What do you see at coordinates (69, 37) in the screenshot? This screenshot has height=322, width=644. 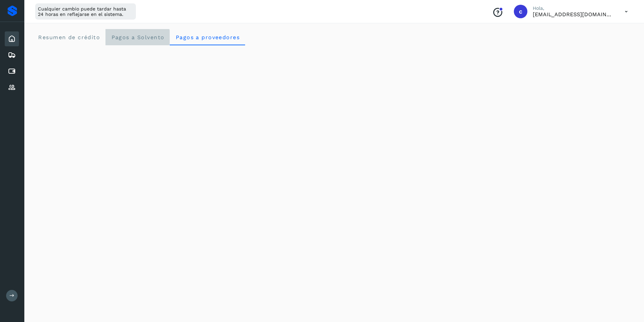 I see `span: Resumen de crédito` at bounding box center [69, 37].